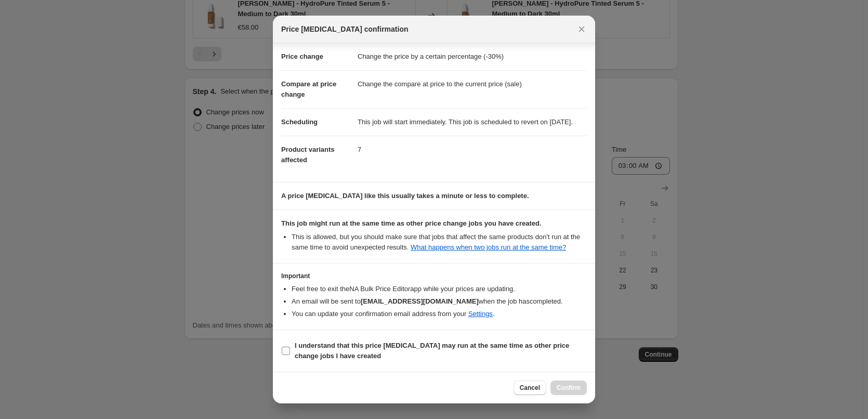  What do you see at coordinates (308, 155) in the screenshot?
I see `span: Product variants affected` at bounding box center [308, 155].